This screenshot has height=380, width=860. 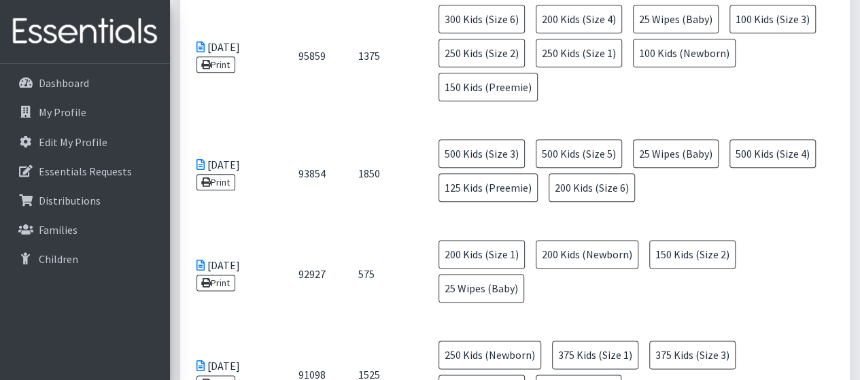 What do you see at coordinates (773, 19) in the screenshot?
I see `span: 100 Kids (Size 3)` at bounding box center [773, 19].